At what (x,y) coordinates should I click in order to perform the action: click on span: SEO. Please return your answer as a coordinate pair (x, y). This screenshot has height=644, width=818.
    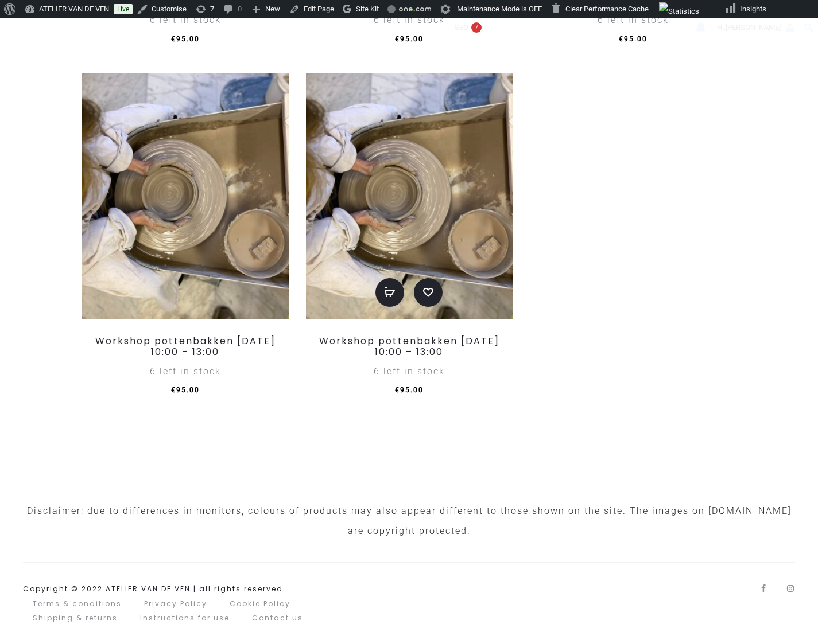
    Looking at the image, I should click on (462, 27).